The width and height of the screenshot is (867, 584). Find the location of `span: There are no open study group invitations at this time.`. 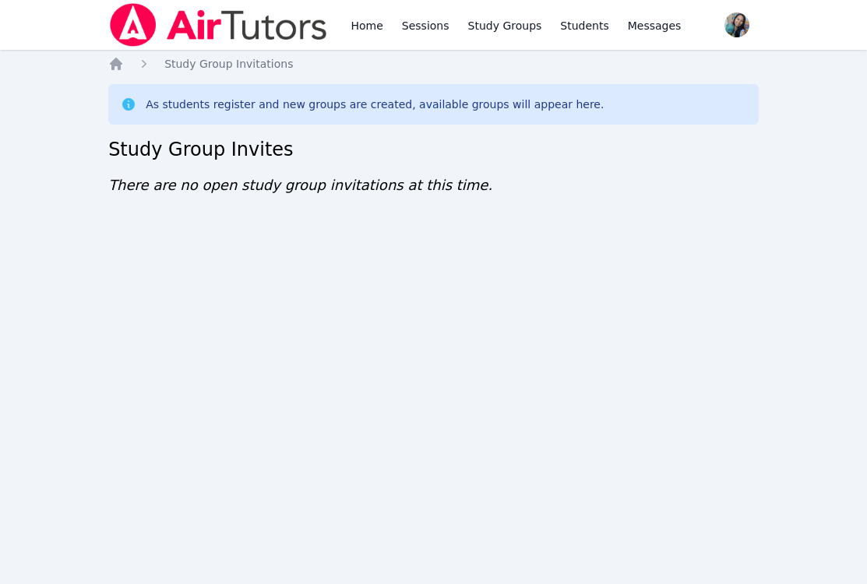

span: There are no open study group invitations at this time. is located at coordinates (300, 185).